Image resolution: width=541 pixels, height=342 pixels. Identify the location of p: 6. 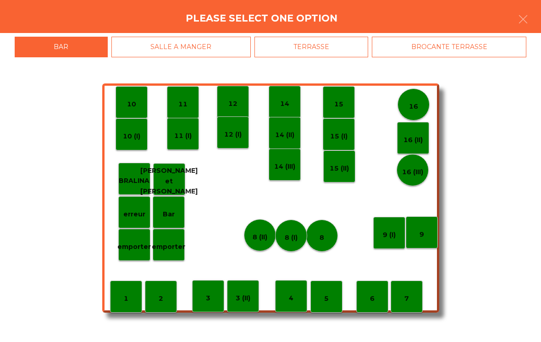
(372, 298).